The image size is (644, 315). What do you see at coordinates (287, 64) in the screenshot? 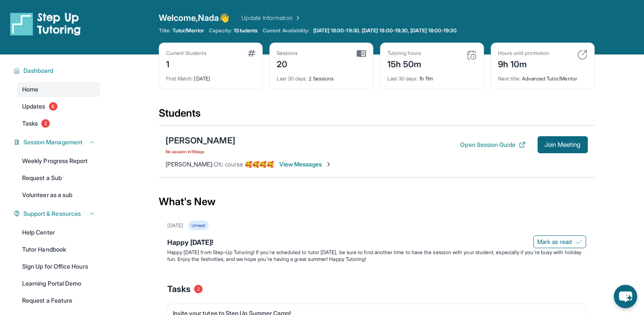
I see `div: 20` at bounding box center [287, 64].